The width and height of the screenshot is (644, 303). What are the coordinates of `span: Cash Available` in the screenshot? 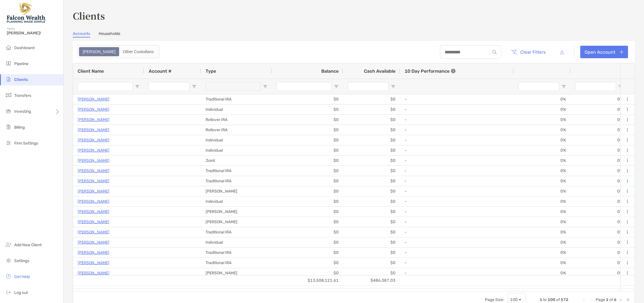 It's located at (380, 71).